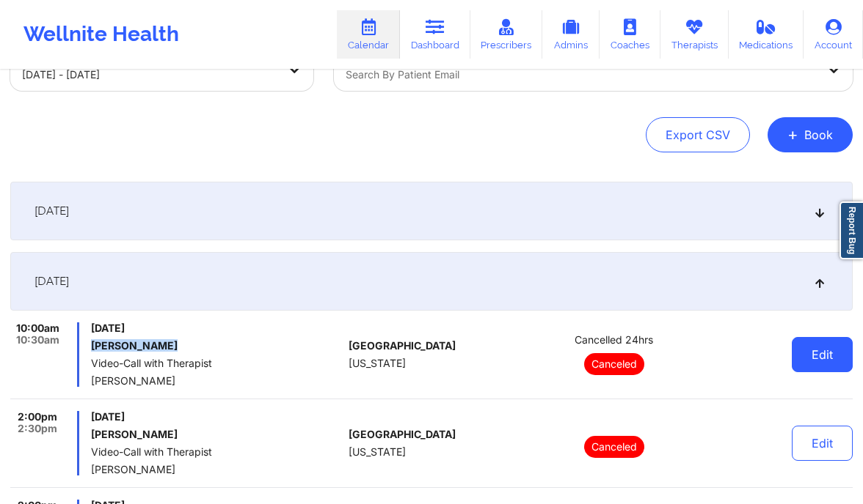 This screenshot has height=504, width=863. Describe the element at coordinates (810, 135) in the screenshot. I see `button: +Book` at that location.